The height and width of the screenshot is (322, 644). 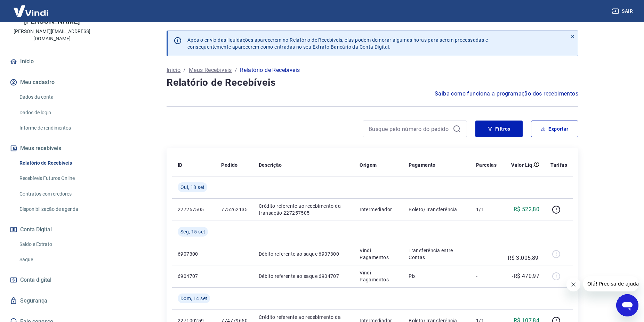 What do you see at coordinates (436, 276) in the screenshot?
I see `p: Pix` at bounding box center [436, 276].